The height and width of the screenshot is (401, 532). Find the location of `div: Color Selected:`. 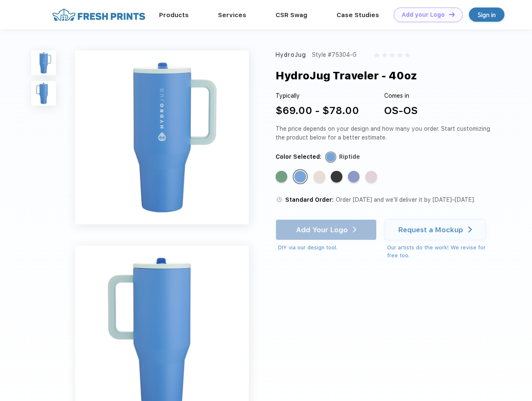

div: Color Selected: is located at coordinates (299, 157).